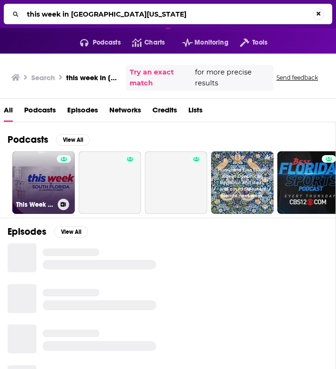 The width and height of the screenshot is (336, 369). I want to click on a: Podcasts, so click(40, 112).